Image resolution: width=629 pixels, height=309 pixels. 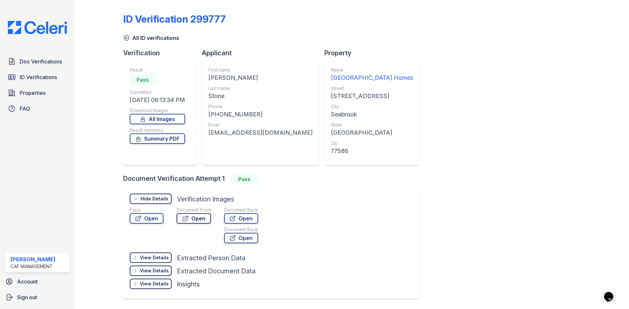 I want to click on a: Sign out, so click(x=37, y=298).